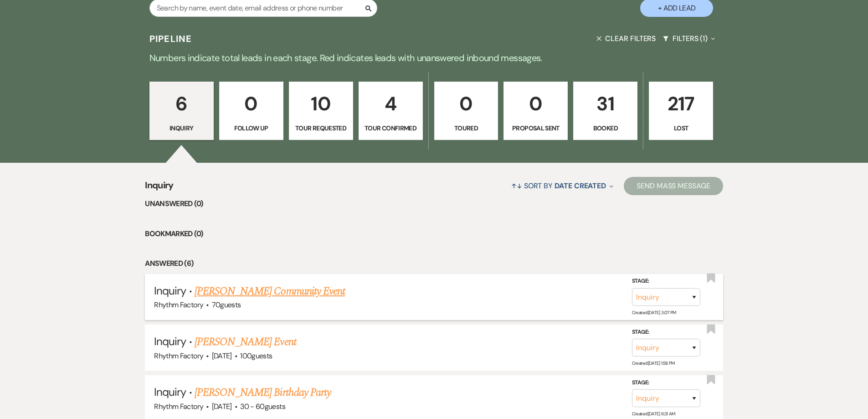 Image resolution: width=868 pixels, height=419 pixels. I want to click on p: Tour Requested, so click(321, 128).